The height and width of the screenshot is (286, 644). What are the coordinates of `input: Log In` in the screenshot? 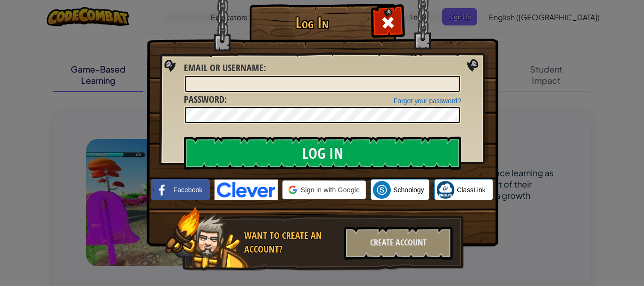 It's located at (322, 153).